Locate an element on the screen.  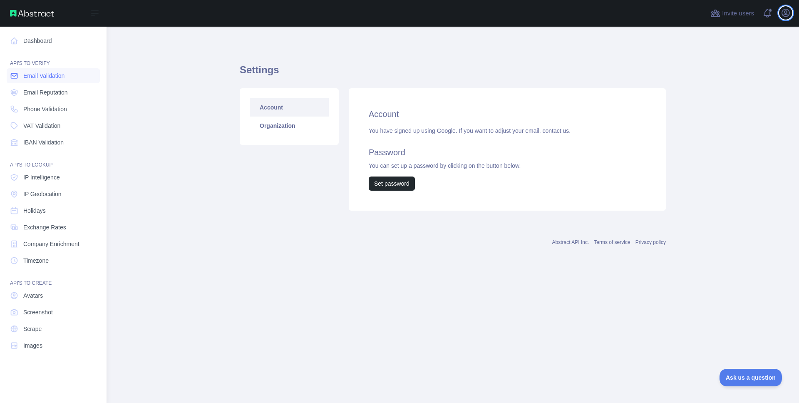
div: API'S TO VERIFY is located at coordinates (53, 58).